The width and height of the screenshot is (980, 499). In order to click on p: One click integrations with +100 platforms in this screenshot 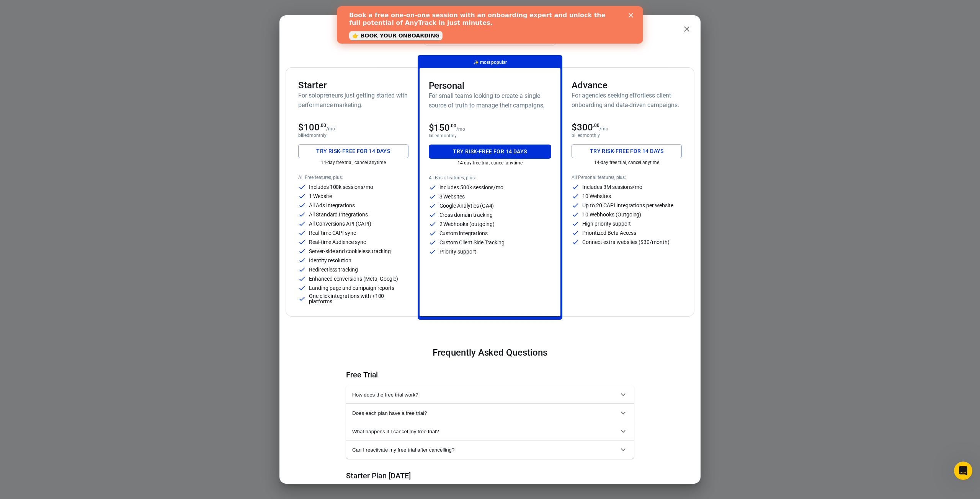, I will do `click(359, 298)`.